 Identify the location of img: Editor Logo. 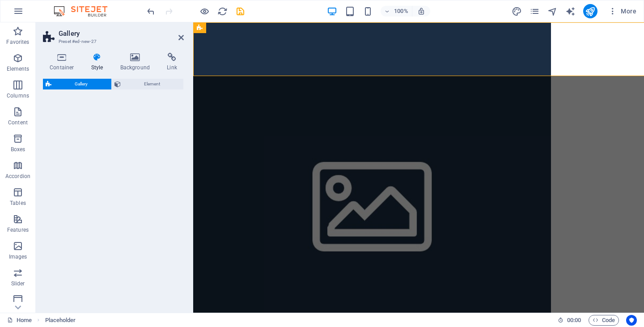
(85, 12).